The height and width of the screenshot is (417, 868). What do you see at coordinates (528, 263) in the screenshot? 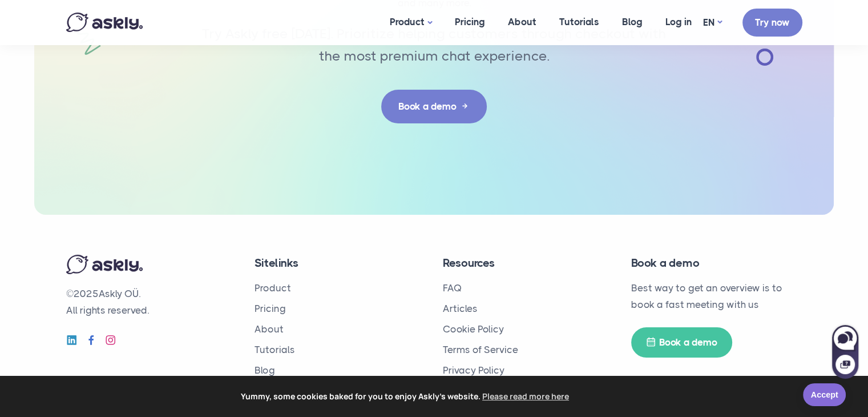
I see `h4: Resources` at bounding box center [528, 263].